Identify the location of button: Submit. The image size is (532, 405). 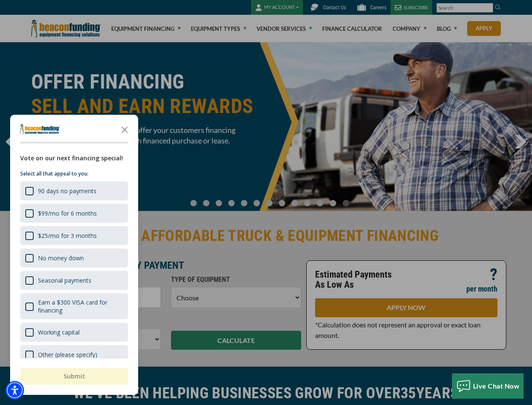
(74, 376).